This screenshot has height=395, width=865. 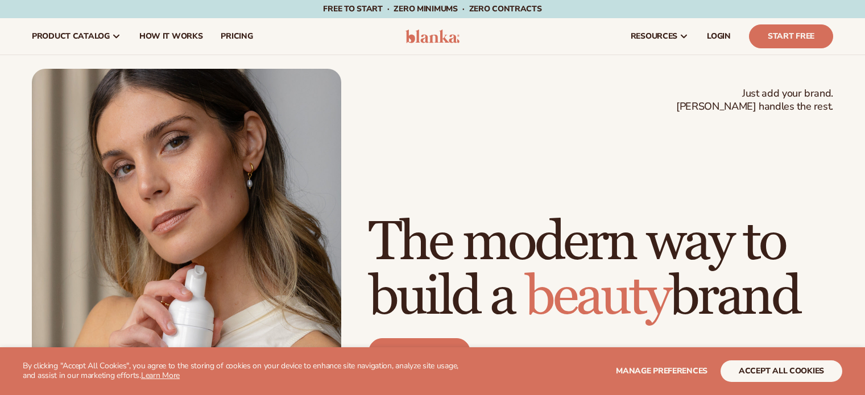 What do you see at coordinates (597, 297) in the screenshot?
I see `span: beauty` at bounding box center [597, 297].